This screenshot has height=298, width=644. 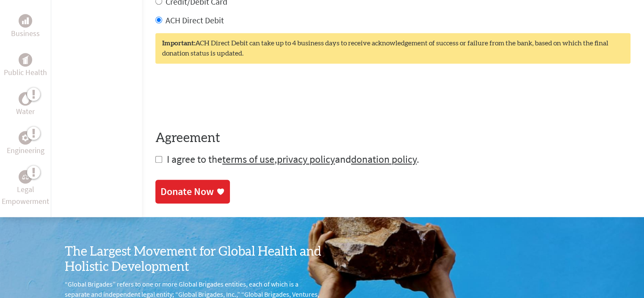 I want to click on div: Legal Empowerment, so click(x=25, y=177).